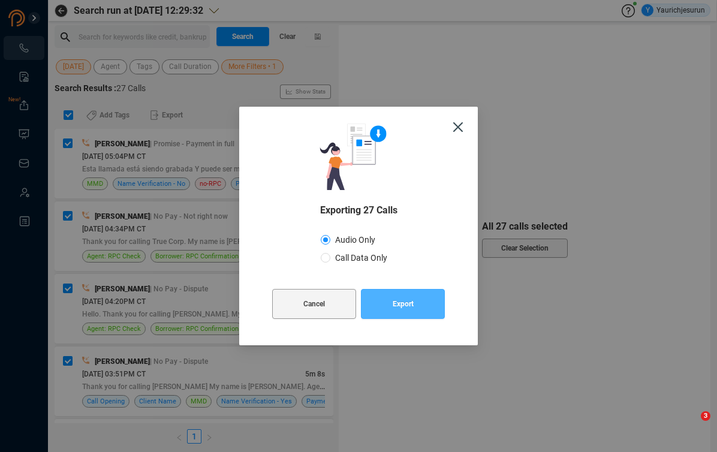 This screenshot has height=452, width=717. I want to click on span: Exporting 27 Calls, so click(358, 210).